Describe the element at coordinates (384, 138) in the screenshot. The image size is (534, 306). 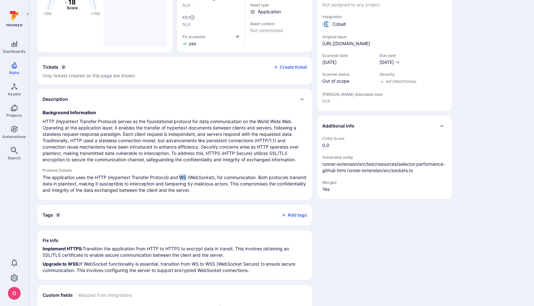
I see `span: CVSS Score` at that location.